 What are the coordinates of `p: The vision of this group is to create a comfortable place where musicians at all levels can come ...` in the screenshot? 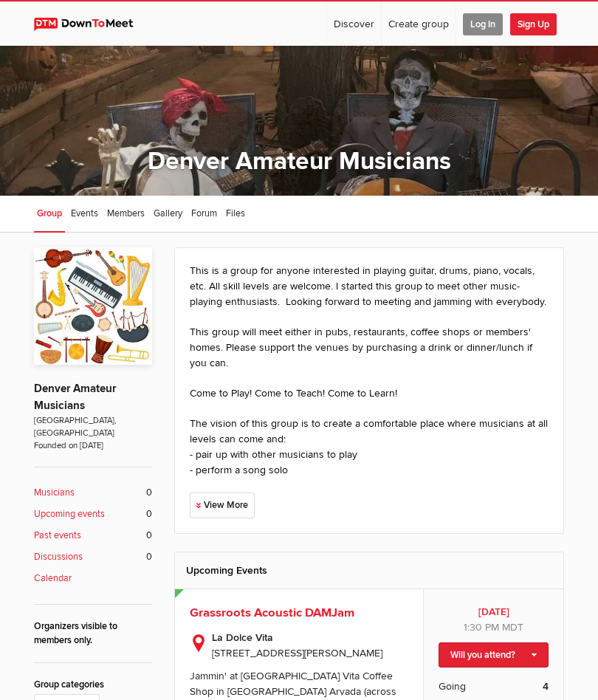 It's located at (369, 447).